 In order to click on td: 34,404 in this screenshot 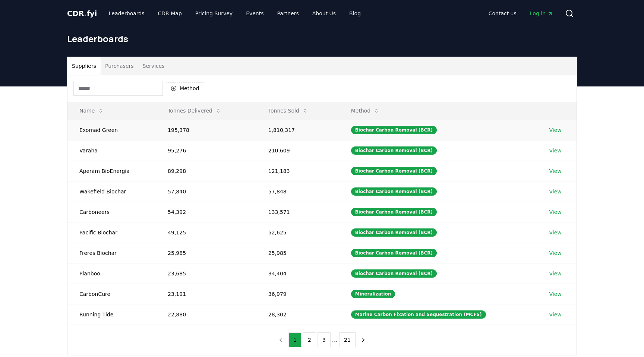, I will do `click(298, 273)`.